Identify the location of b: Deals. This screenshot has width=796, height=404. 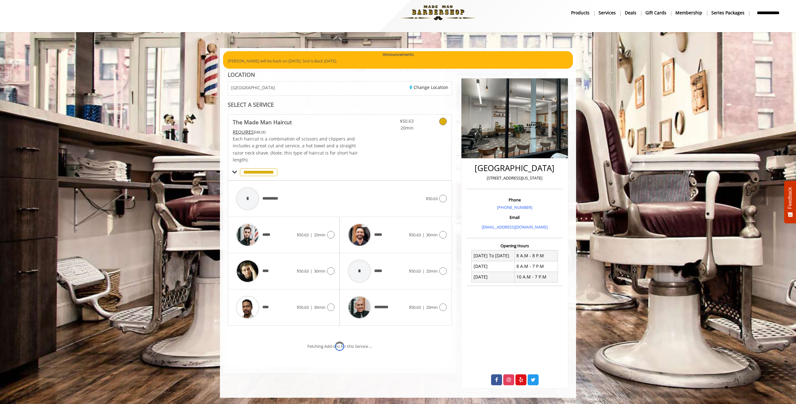
(630, 13).